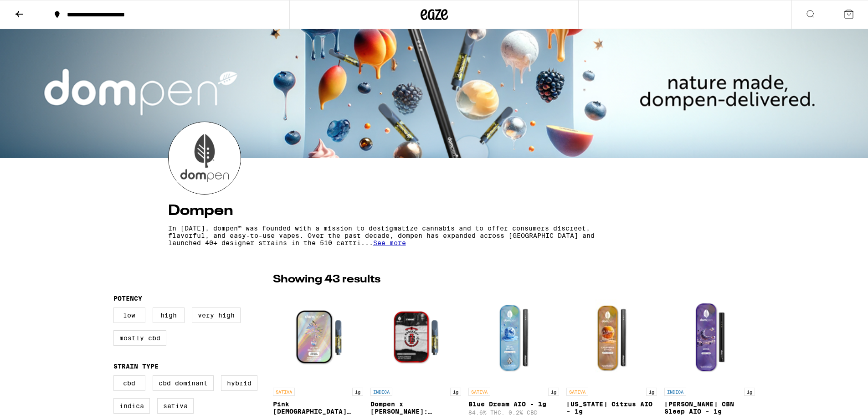 The height and width of the screenshot is (415, 868). What do you see at coordinates (130, 384) in the screenshot?
I see `label: CBD` at bounding box center [130, 384].